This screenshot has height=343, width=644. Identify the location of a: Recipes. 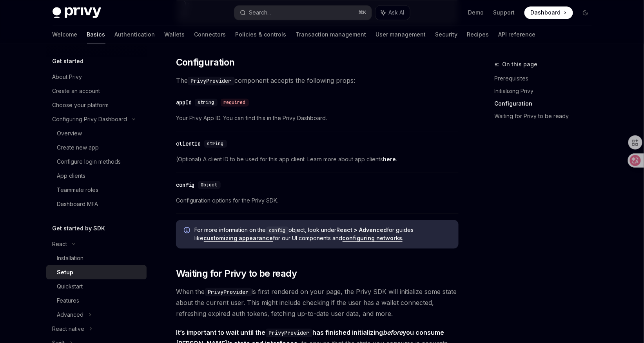
(478, 35).